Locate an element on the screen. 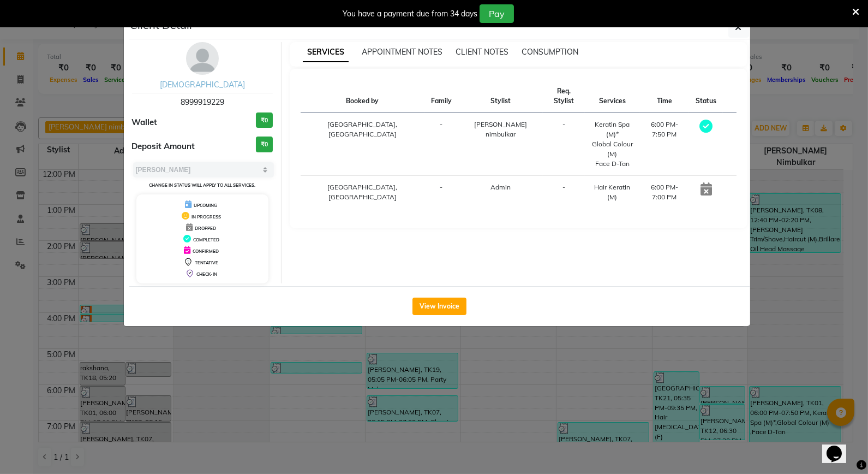  span: CONFIRMED is located at coordinates (206, 251).